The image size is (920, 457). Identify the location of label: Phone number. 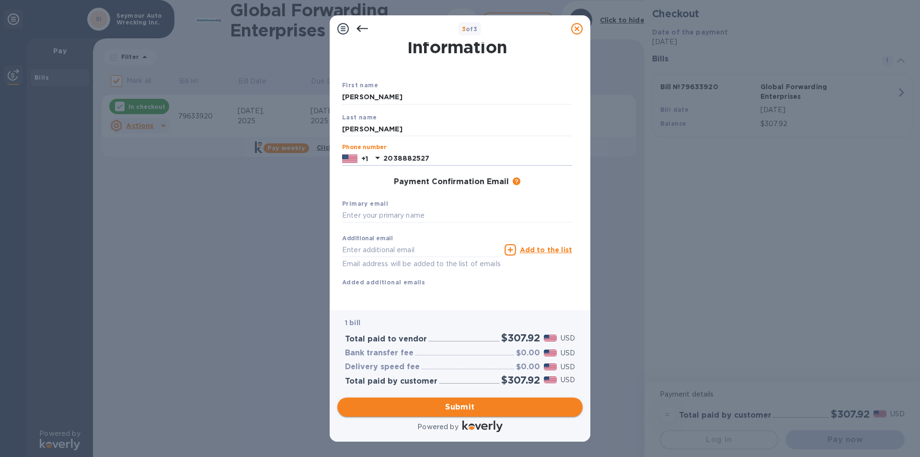
(364, 148).